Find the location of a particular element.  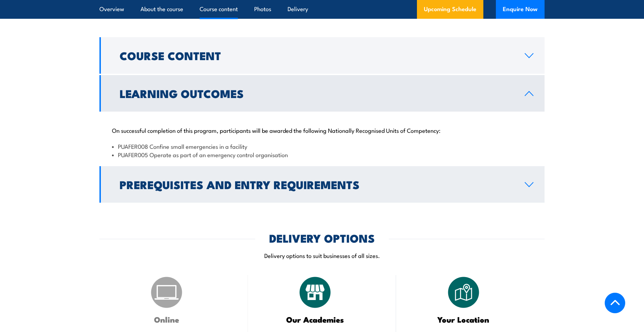

h2: Course Content is located at coordinates (316, 55).